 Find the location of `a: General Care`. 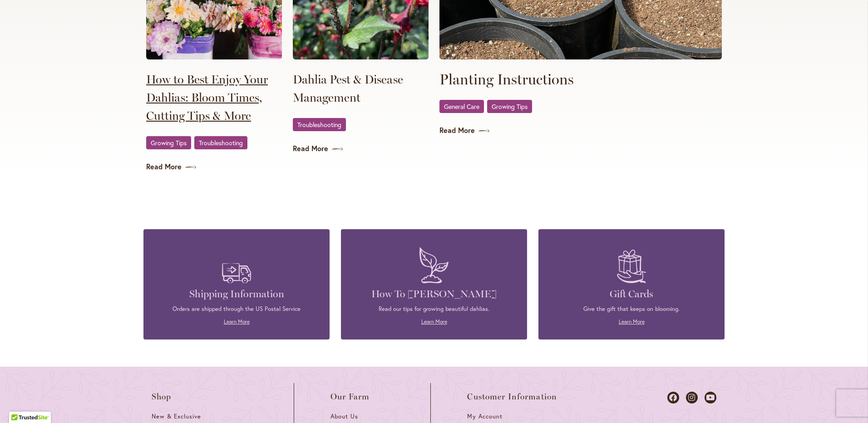

a: General Care is located at coordinates (462, 106).